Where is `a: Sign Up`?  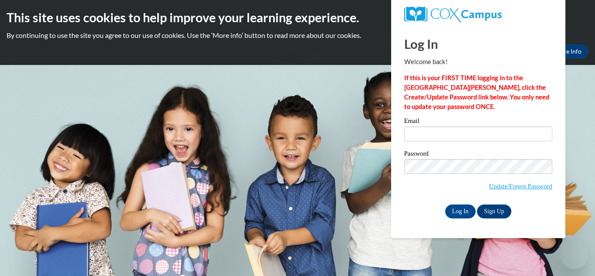 a: Sign Up is located at coordinates (494, 211).